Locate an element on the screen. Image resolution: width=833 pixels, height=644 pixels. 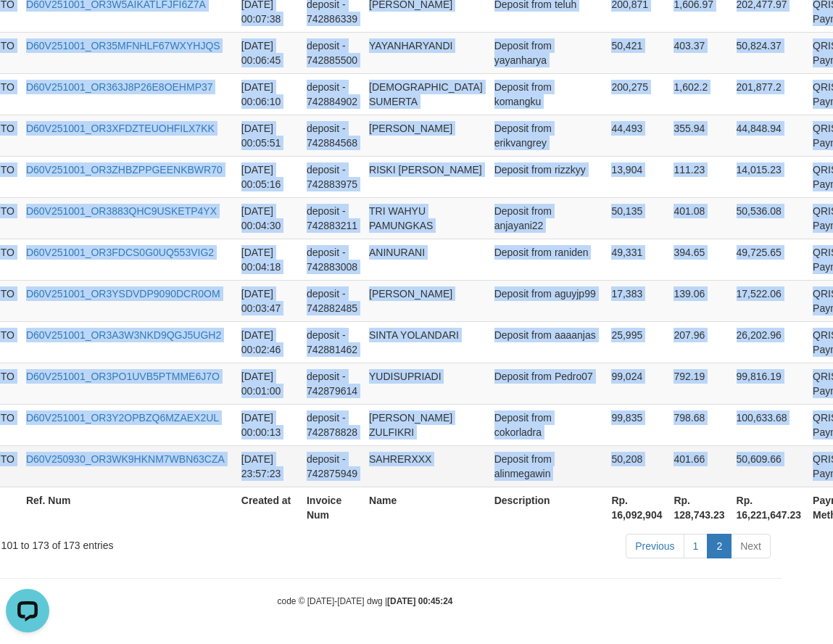
a: D60V251001_OR3ZHBZPPGEENKBWR70 is located at coordinates (124, 169).